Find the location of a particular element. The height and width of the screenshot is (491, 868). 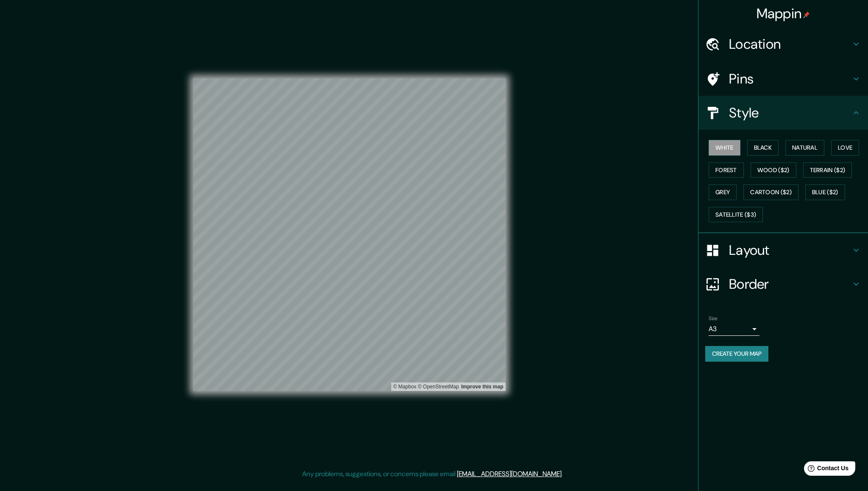

div: Pins is located at coordinates (783, 79).